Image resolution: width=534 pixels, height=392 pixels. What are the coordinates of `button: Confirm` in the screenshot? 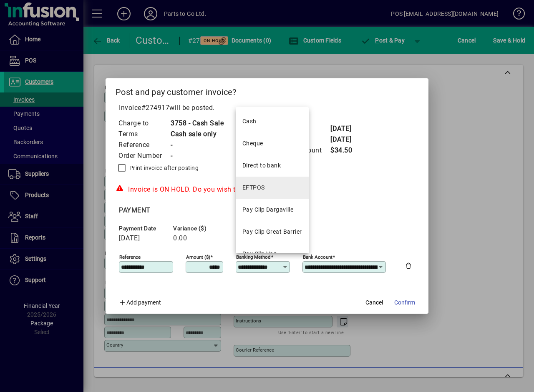 It's located at (405, 303).